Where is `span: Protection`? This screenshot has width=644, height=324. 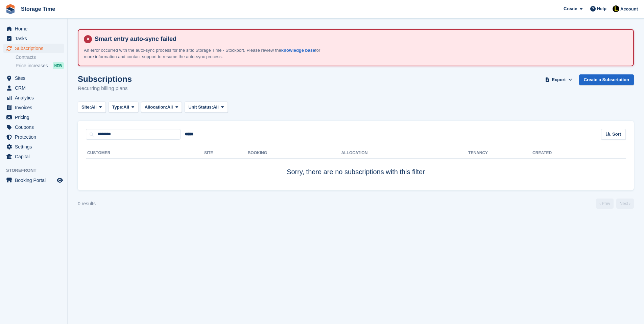 span: Protection is located at coordinates (35, 137).